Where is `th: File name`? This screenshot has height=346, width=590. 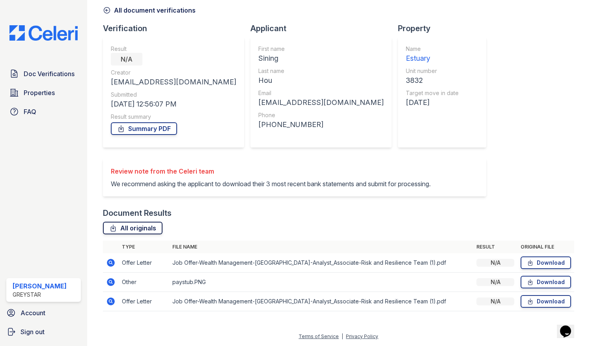 th: File name is located at coordinates (322, 247).